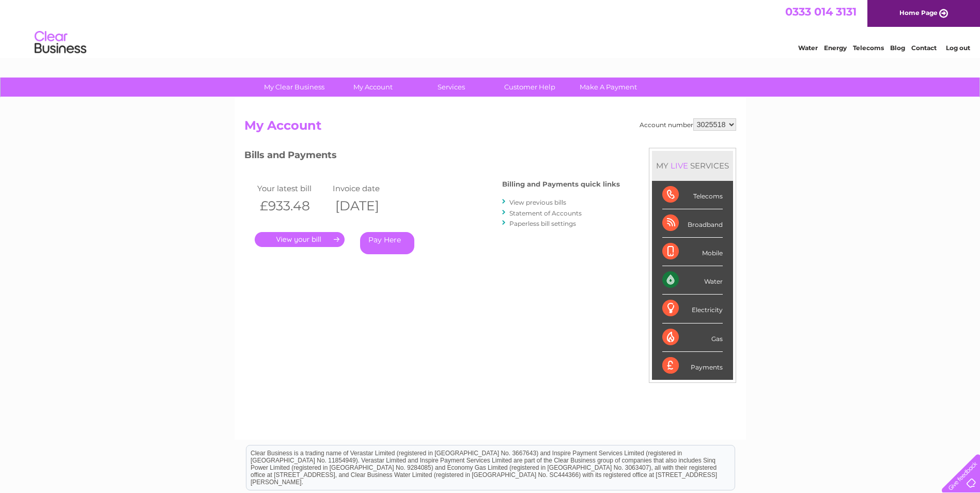 The image size is (980, 493). I want to click on div: Electricity, so click(692, 308).